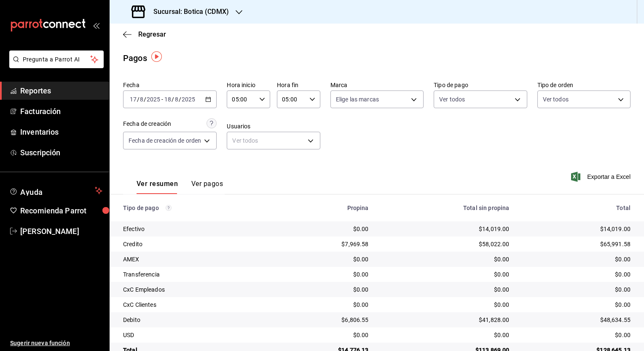 The width and height of the screenshot is (644, 351). Describe the element at coordinates (446, 320) in the screenshot. I see `div: $41,828.00` at that location.